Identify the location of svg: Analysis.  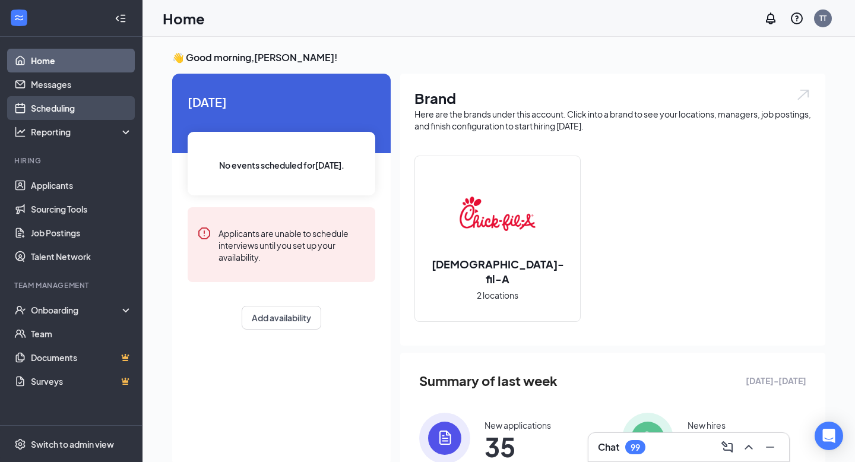
(20, 132).